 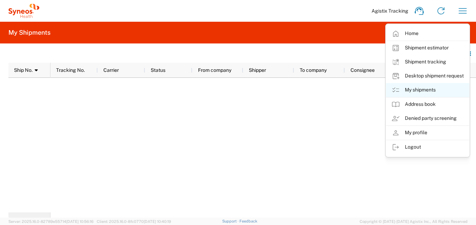 What do you see at coordinates (428, 62) in the screenshot?
I see `a: Shipment tracking` at bounding box center [428, 62].